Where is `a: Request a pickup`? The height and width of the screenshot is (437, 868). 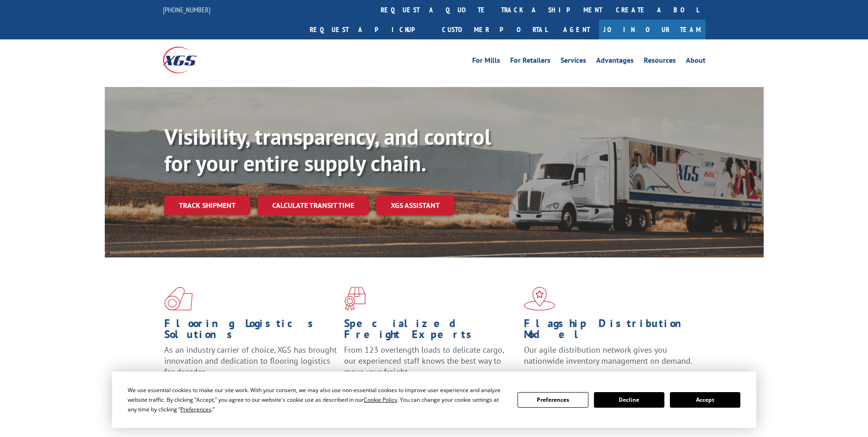
a: Request a pickup is located at coordinates (369, 29).